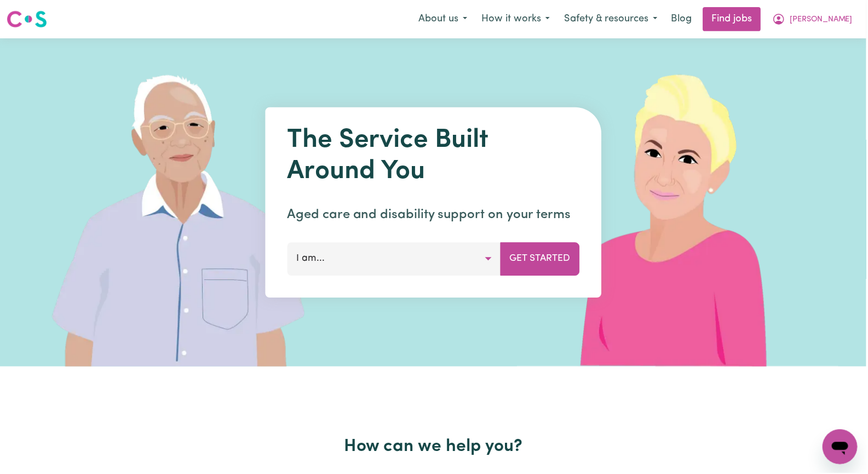 This screenshot has height=474, width=868. I want to click on button: Safety & resources, so click(612, 19).